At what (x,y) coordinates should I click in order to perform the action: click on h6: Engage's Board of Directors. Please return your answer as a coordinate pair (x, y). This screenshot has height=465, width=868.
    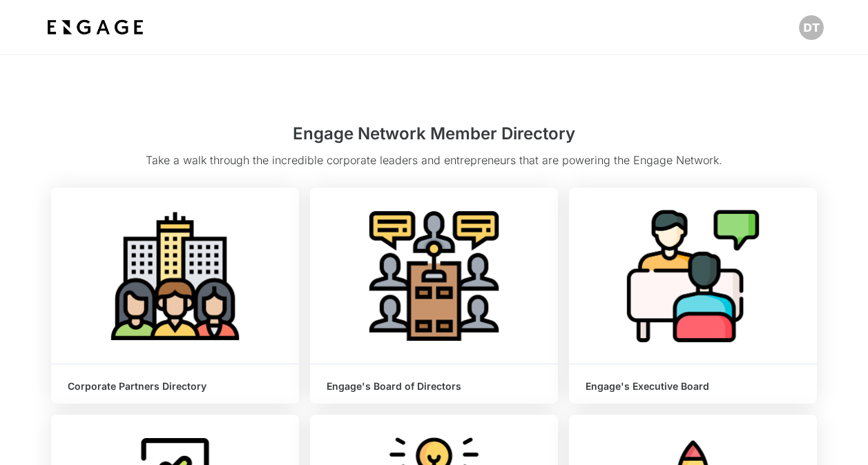
    Looking at the image, I should click on (434, 387).